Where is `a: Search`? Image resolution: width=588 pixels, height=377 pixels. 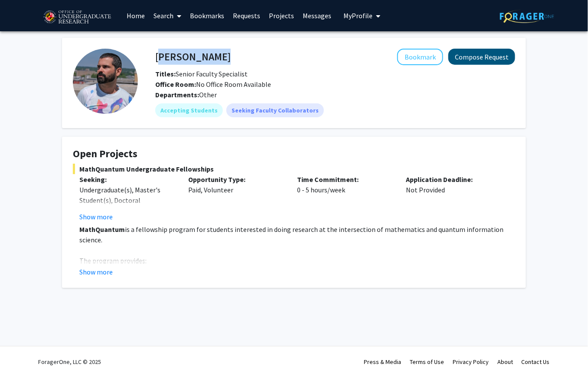
a: Search is located at coordinates (167, 16).